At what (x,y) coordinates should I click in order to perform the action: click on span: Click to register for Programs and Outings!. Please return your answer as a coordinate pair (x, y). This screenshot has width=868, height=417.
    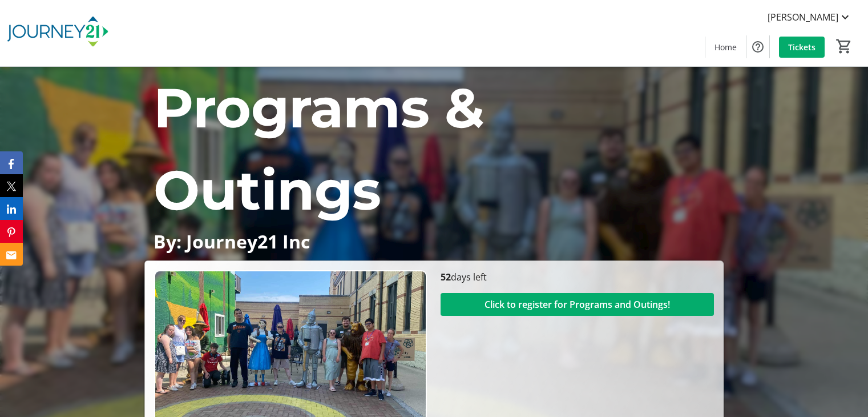
    Looking at the image, I should click on (577, 305).